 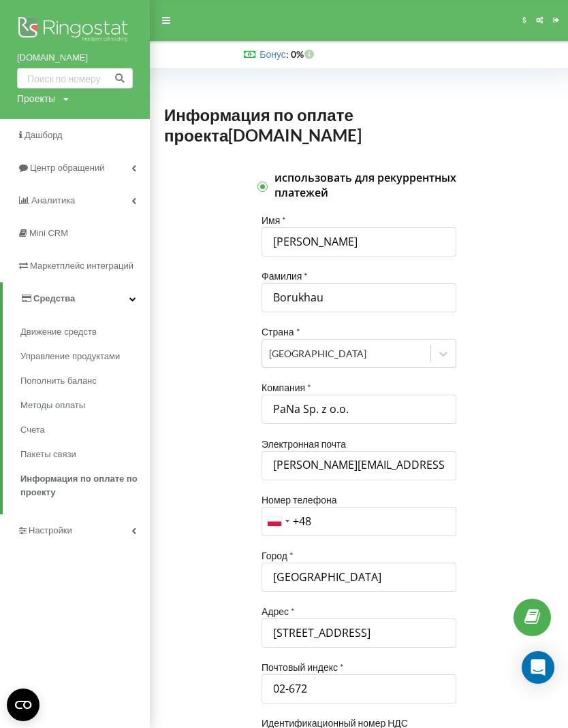 I want to click on span: Настройки, so click(x=50, y=530).